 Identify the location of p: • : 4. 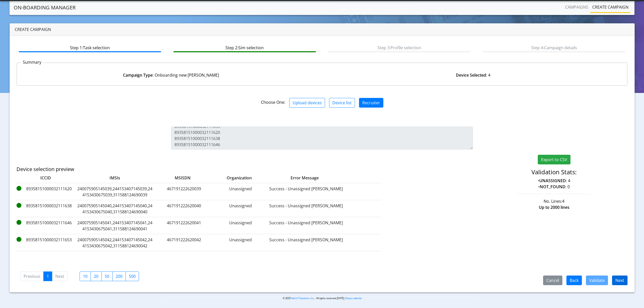
(554, 181).